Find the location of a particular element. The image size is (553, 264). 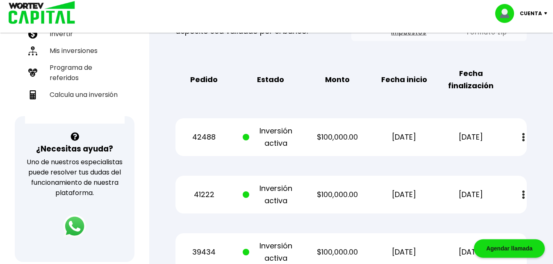

img: profile-image is located at coordinates (508, 14).